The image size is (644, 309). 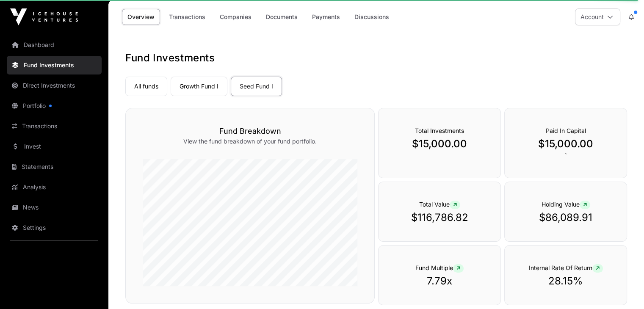 I want to click on p: $86,089.91, so click(x=566, y=218).